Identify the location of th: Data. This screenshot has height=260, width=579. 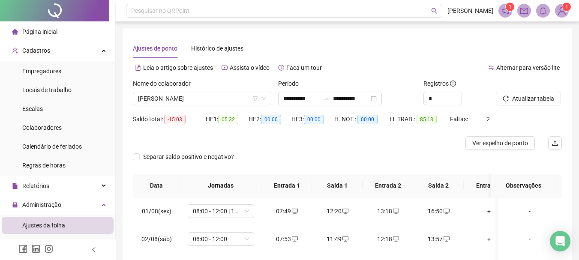
(156, 186).